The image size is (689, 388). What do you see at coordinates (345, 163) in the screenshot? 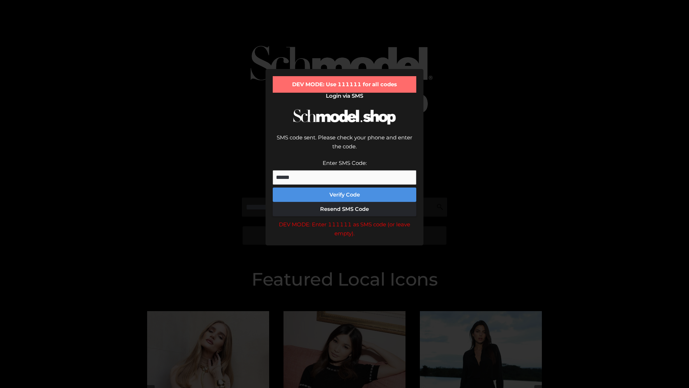
I see `label: Enter SMS Code:` at bounding box center [345, 163].